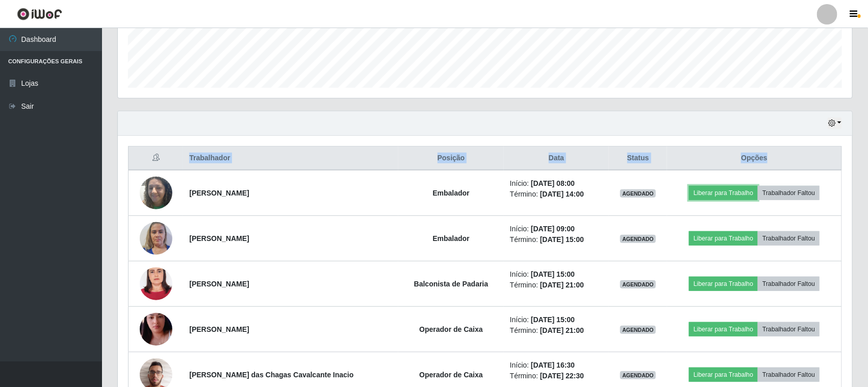 The height and width of the screenshot is (387, 868). Describe the element at coordinates (451, 283) in the screenshot. I see `strong: Balconista de Padaria` at that location.